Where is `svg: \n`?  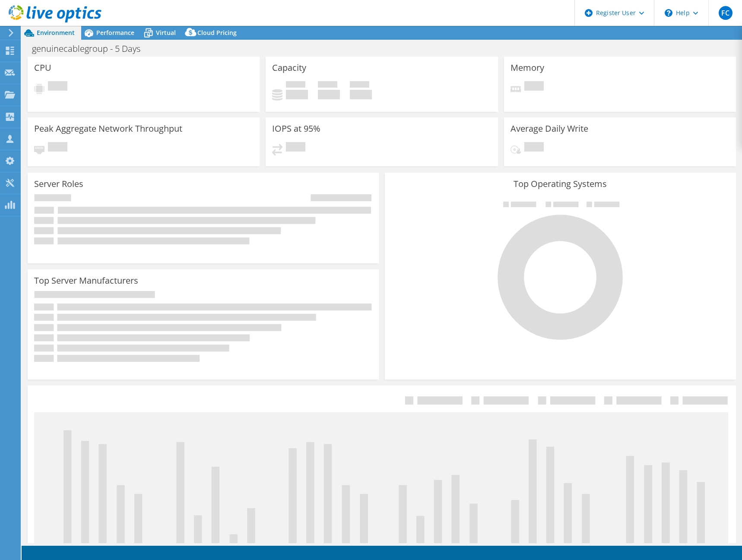
svg: \n is located at coordinates (668, 13).